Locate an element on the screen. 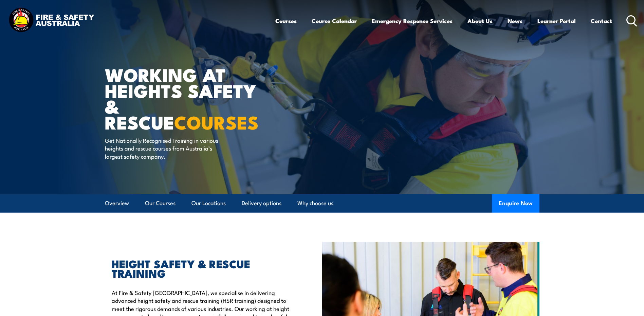 The image size is (644, 316). a: Why choose us is located at coordinates (316, 203).